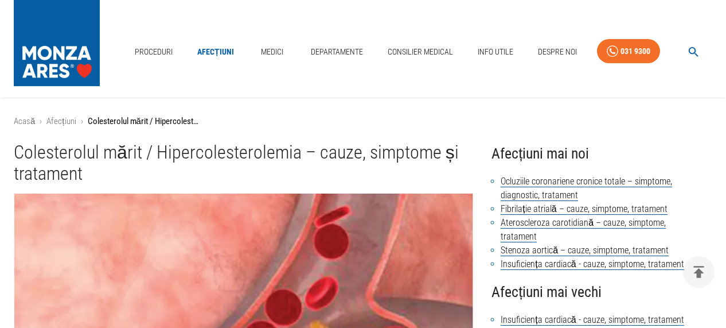 This screenshot has width=726, height=328. What do you see at coordinates (558, 52) in the screenshot?
I see `a: Despre Noi` at bounding box center [558, 52].